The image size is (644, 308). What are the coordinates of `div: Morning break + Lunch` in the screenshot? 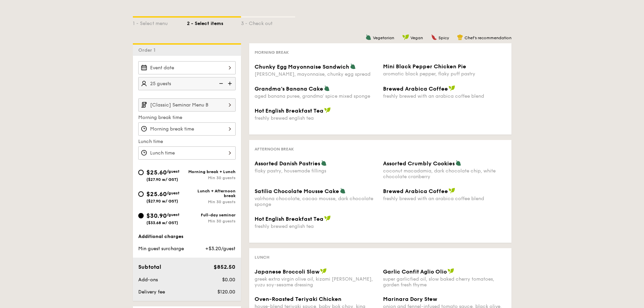 It's located at (211, 172).